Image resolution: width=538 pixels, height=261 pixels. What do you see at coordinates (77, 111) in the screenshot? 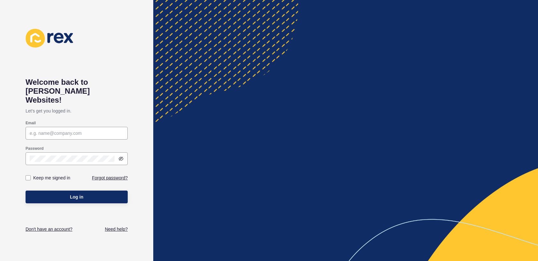
I see `p: Let's get you logged in.` at bounding box center [77, 111].